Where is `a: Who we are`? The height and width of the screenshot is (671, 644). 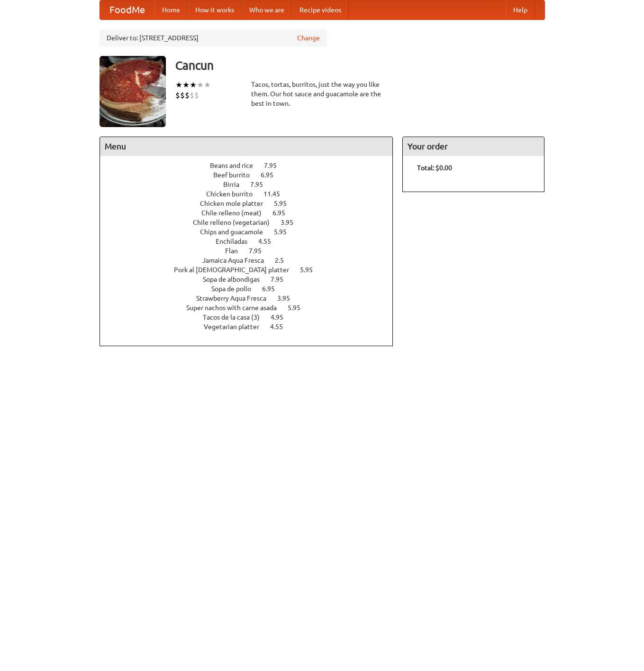 a: Who we are is located at coordinates (267, 10).